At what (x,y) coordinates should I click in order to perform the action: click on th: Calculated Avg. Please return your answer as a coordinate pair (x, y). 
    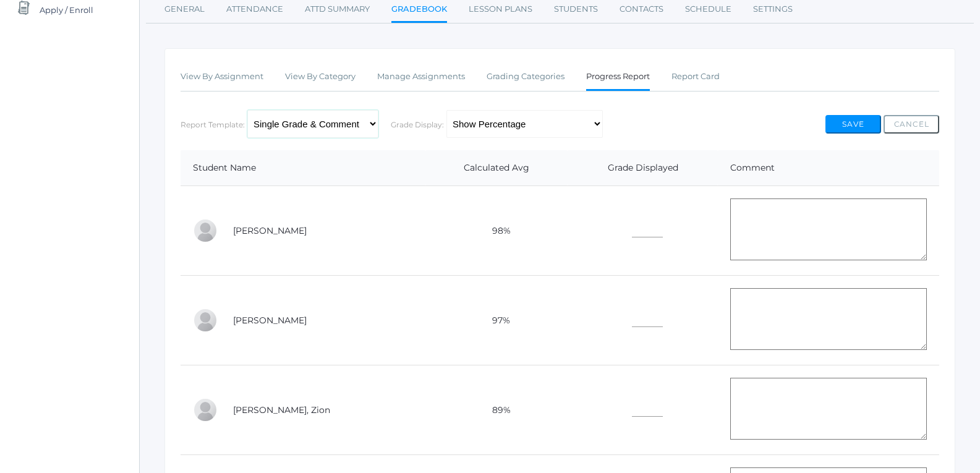
    Looking at the image, I should click on (496, 168).